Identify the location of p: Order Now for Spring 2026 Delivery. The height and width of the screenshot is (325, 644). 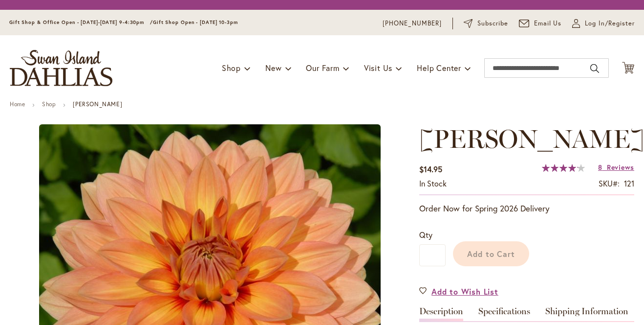
(527, 208).